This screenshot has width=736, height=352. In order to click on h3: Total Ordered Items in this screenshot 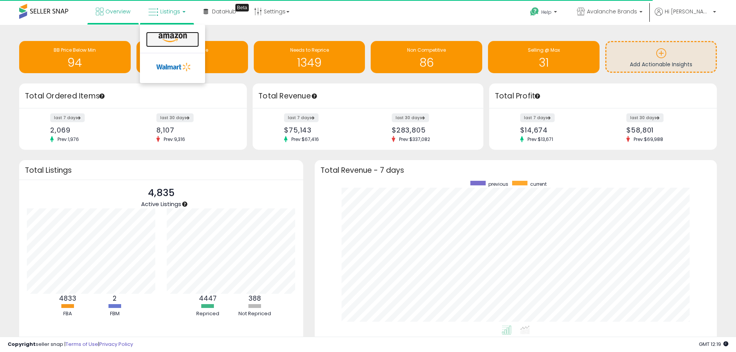, I will do `click(133, 96)`.